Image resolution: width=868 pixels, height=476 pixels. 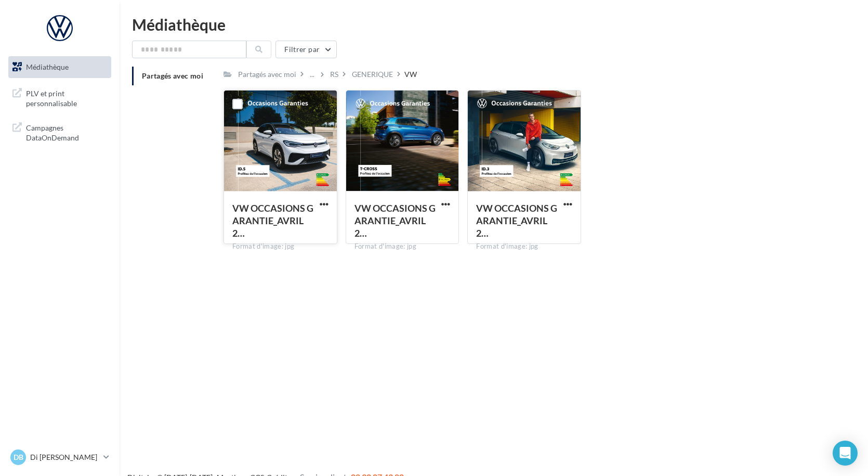 What do you see at coordinates (47, 67) in the screenshot?
I see `span: Médiathèque` at bounding box center [47, 67].